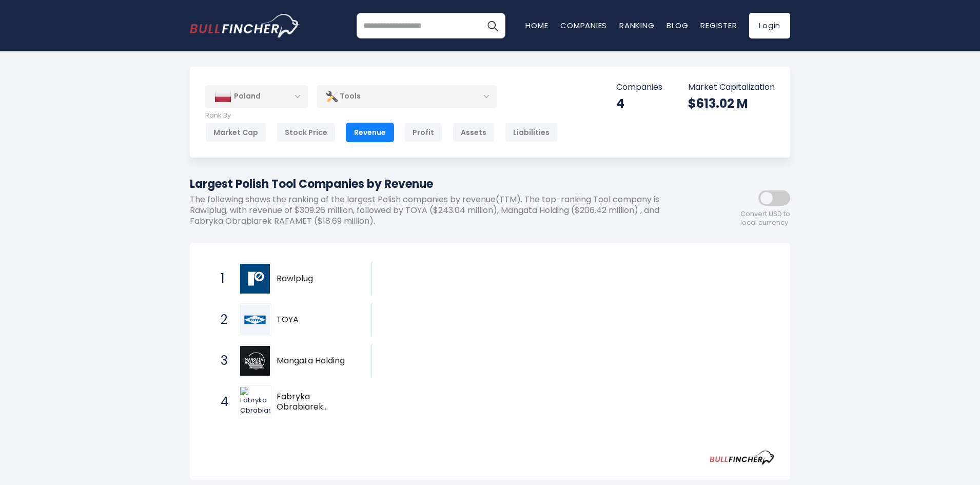  Describe the element at coordinates (444, 183) in the screenshot. I see `h1: Largest Polish Tool Companies by Revenue` at that location.